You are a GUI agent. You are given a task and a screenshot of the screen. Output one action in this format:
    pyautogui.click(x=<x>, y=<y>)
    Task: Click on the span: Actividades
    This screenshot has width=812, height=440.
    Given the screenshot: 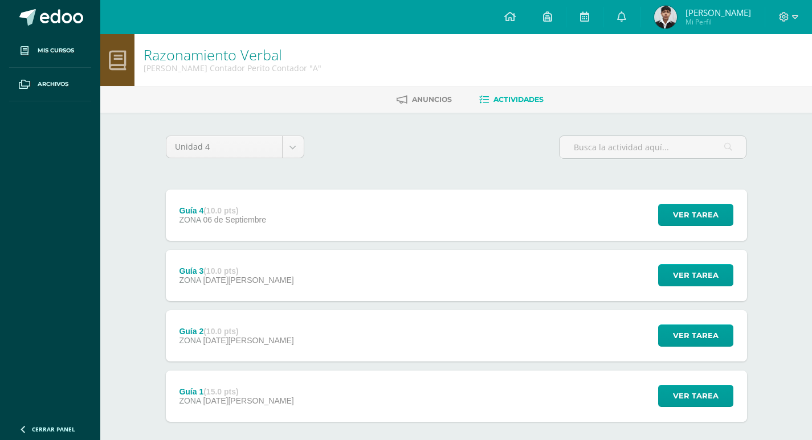 What is the action you would take?
    pyautogui.click(x=519, y=99)
    